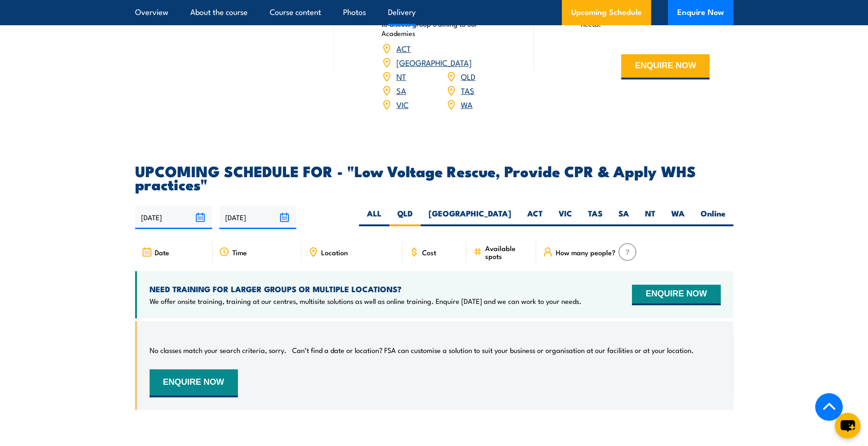 The height and width of the screenshot is (446, 868). I want to click on span: Date, so click(162, 252).